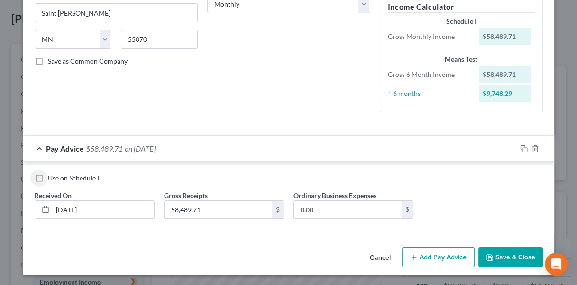 Image resolution: width=577 pixels, height=285 pixels. What do you see at coordinates (380, 258) in the screenshot?
I see `button: Cancel` at bounding box center [380, 258].